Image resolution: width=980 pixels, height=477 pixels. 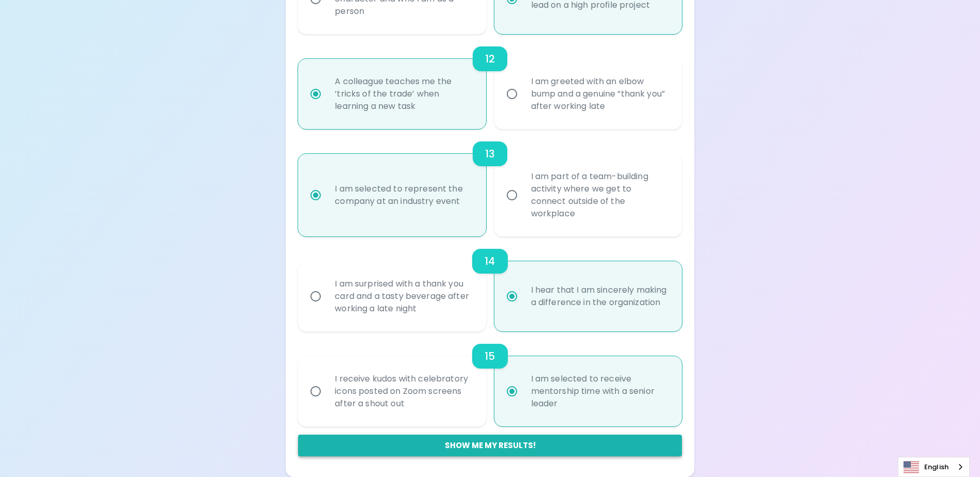 I want to click on button: Show me my results!, so click(x=490, y=445).